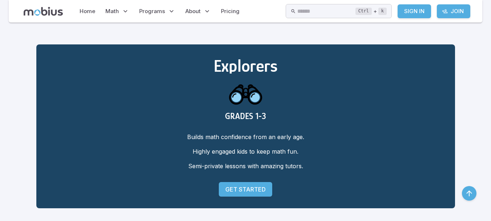 This screenshot has height=221, width=491. I want to click on kbd: Ctrl, so click(363, 11).